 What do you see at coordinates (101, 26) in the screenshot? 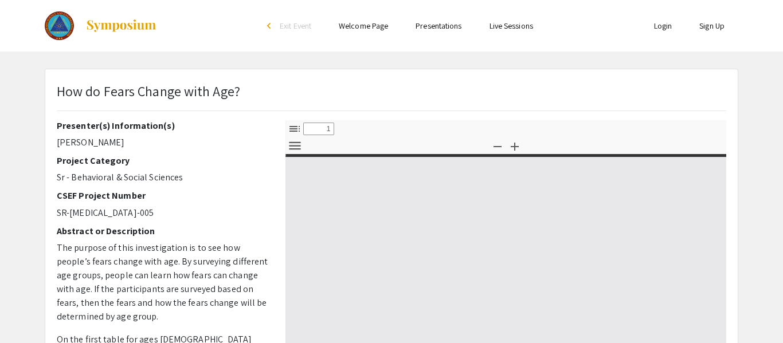
I see `a: The Colorado Science & Engineering Fair` at bounding box center [101, 26].